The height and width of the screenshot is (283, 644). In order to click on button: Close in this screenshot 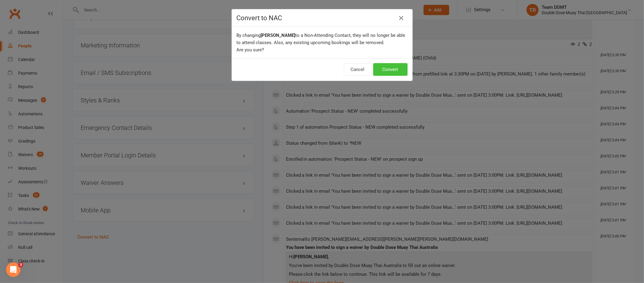, I will do `click(402, 18)`.